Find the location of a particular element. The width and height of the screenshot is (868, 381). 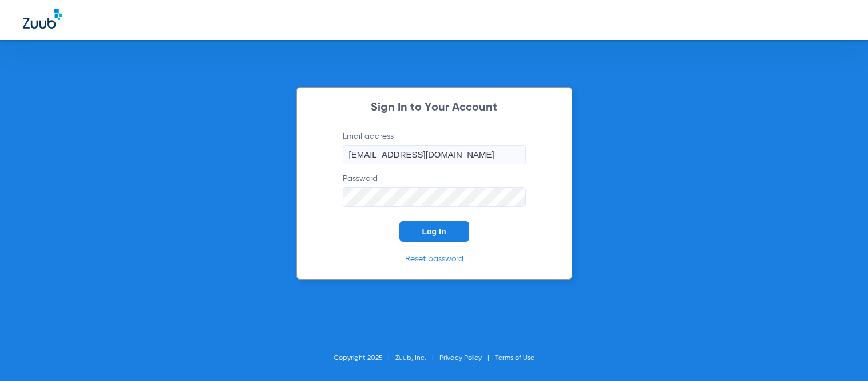

div: Chat Widget is located at coordinates (840, 353).